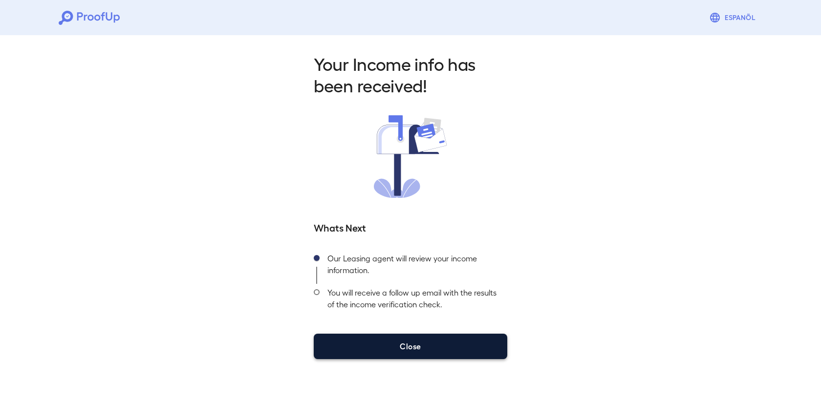 This screenshot has height=405, width=821. What do you see at coordinates (410, 346) in the screenshot?
I see `button: Close` at bounding box center [410, 346].